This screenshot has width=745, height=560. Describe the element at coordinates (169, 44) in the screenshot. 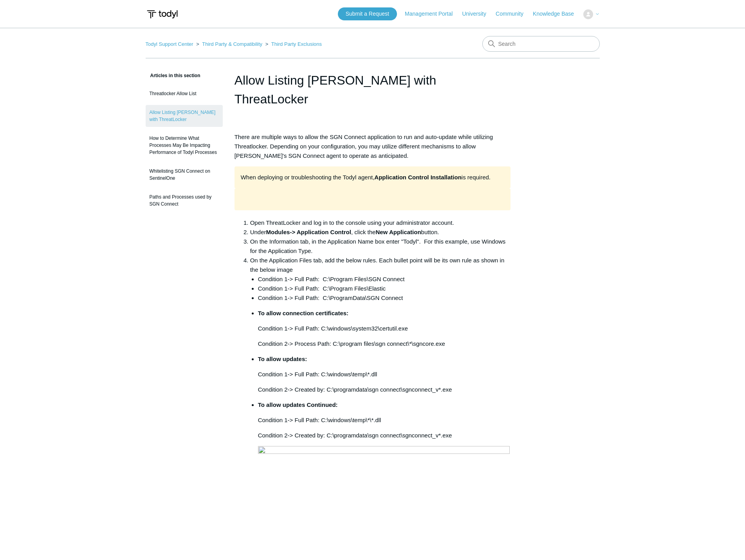

I see `a: Todyl Support Center` at that location.